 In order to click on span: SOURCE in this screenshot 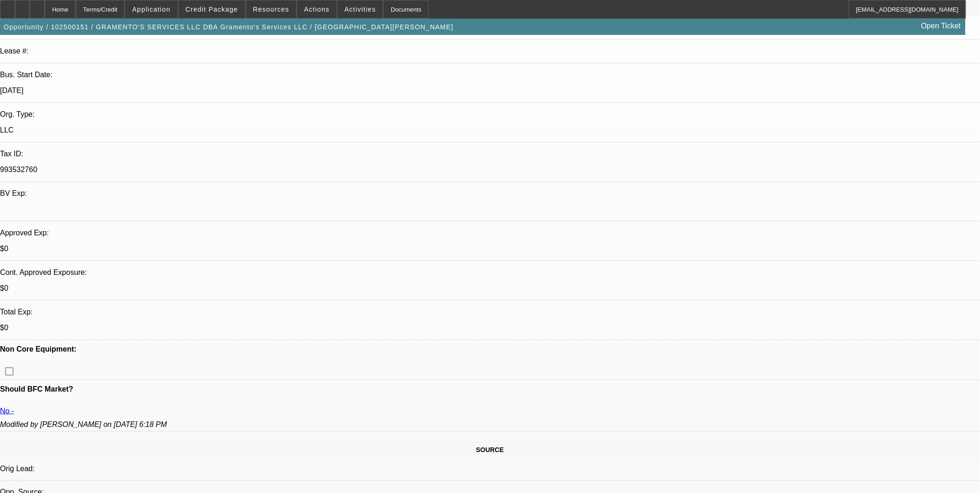, I will do `click(490, 450)`.